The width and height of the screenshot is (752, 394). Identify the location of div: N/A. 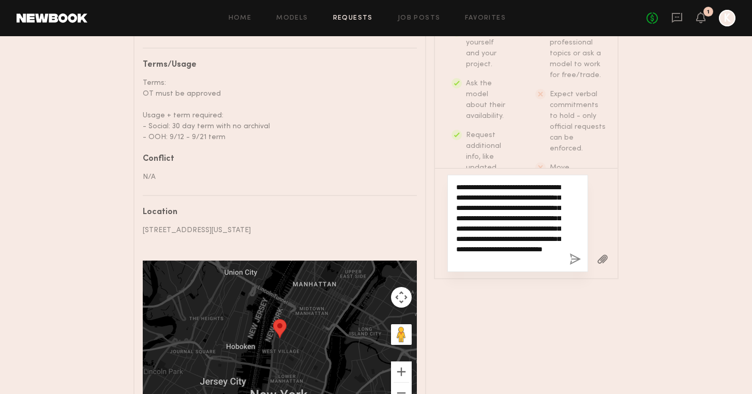
(276, 177).